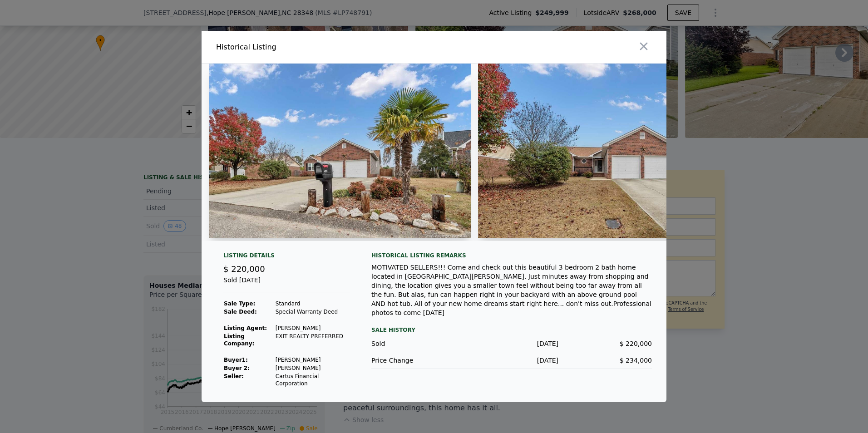  What do you see at coordinates (512, 290) in the screenshot?
I see `div: MOTIVATED SELLERS!!! Come and check out this beautiful 3 bedroom 2 bath home located in [GEOGRAPH...` at bounding box center [512, 290].